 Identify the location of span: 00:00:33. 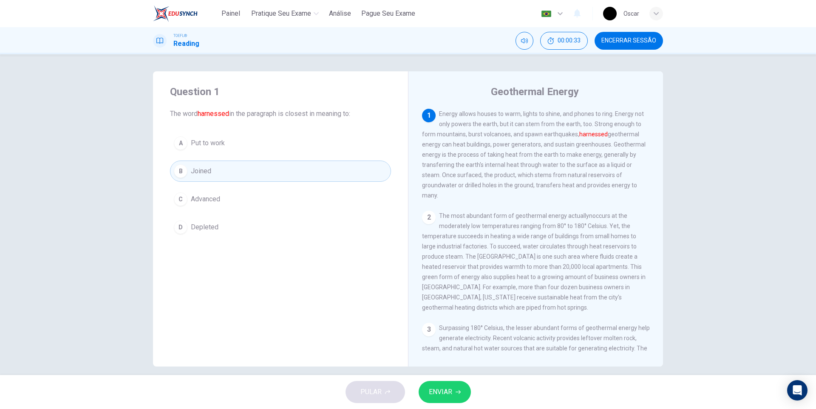
(569, 41).